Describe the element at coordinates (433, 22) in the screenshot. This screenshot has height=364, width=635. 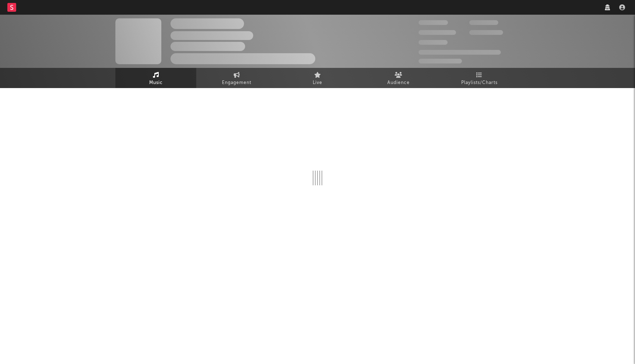
I see `span: 300,000` at that location.